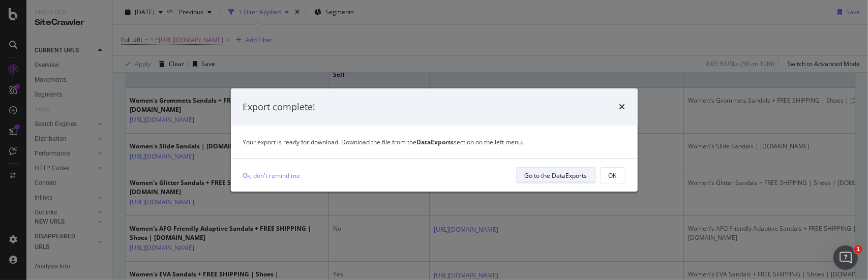  What do you see at coordinates (622, 107) in the screenshot?
I see `div: times` at bounding box center [622, 107].